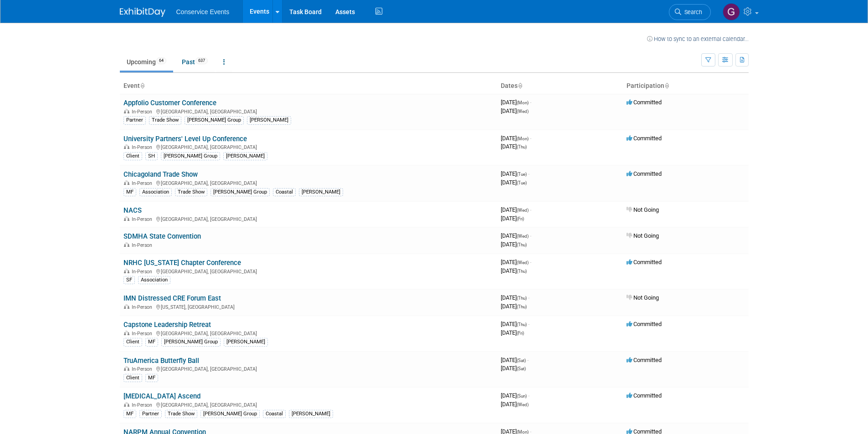 The image size is (868, 434). I want to click on div: Client, so click(132, 378).